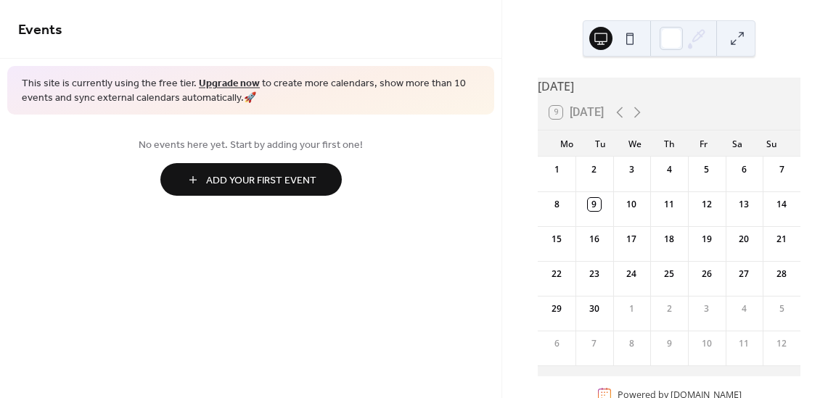  What do you see at coordinates (707, 239) in the screenshot?
I see `div: 19` at bounding box center [707, 239].